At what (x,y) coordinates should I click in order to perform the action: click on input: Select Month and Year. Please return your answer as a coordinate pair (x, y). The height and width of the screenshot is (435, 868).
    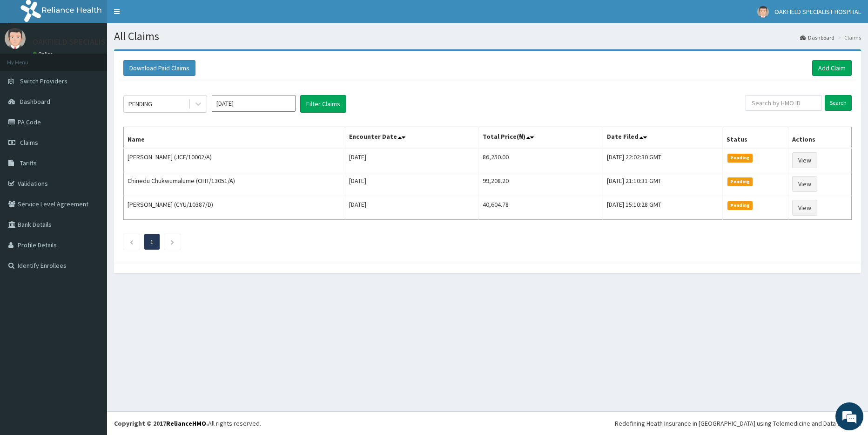
    Looking at the image, I should click on (254, 103).